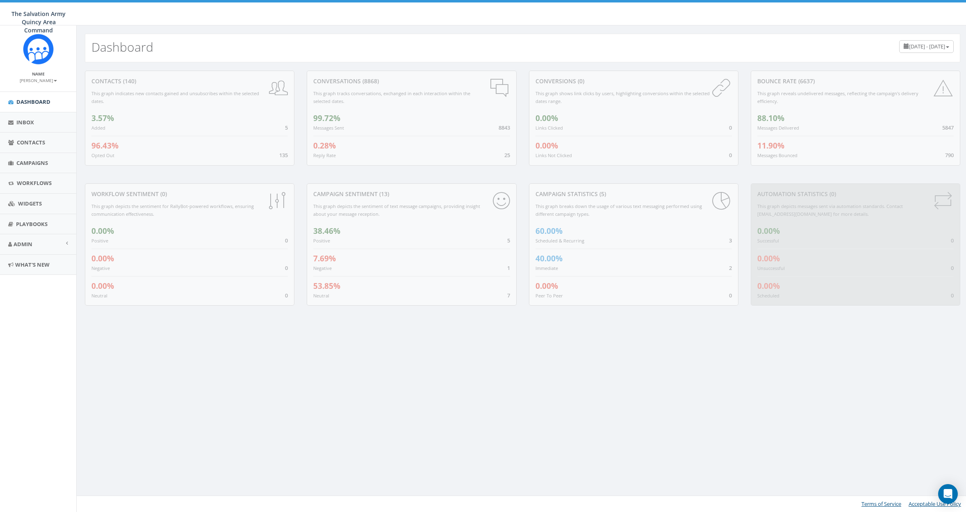 The image size is (966, 512). What do you see at coordinates (327, 118) in the screenshot?
I see `span: 99.72%` at bounding box center [327, 118].